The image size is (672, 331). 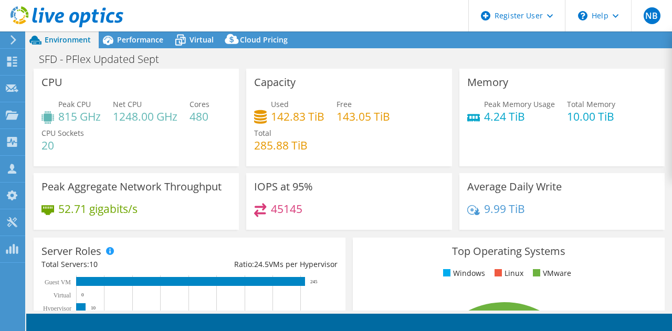 I want to click on span: Used, so click(x=280, y=104).